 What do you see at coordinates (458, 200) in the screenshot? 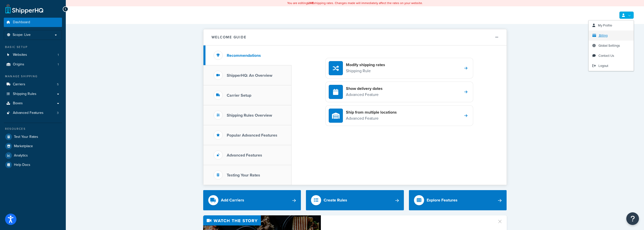
I see `a: Explore Features` at bounding box center [458, 200].